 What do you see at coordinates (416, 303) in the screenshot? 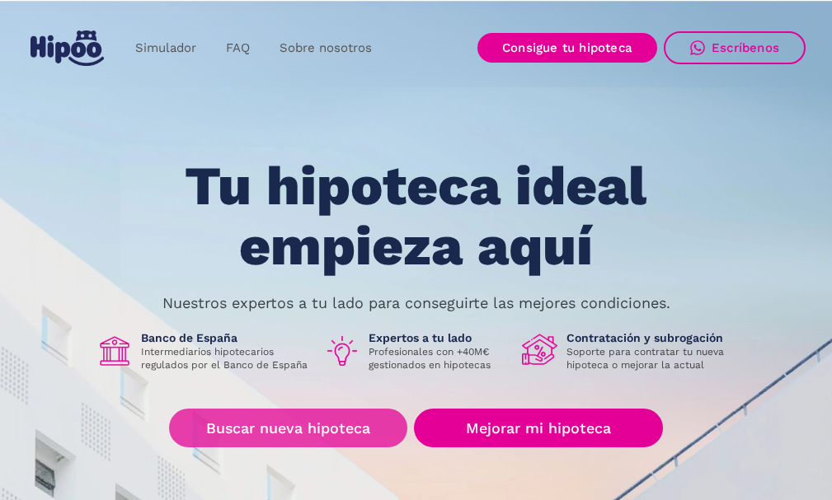
I see `p: Nuestros expertos a tu lado para conseguirte las mejores condiciones.` at bounding box center [416, 303].